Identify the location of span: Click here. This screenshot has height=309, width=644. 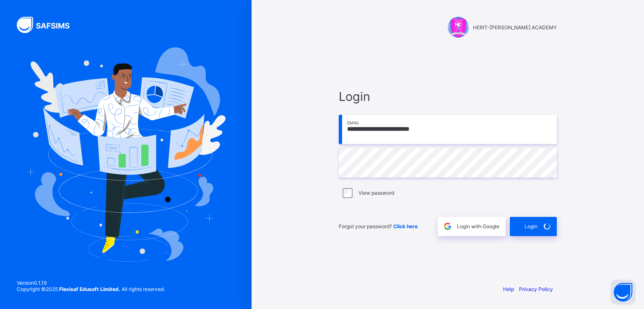
(405, 226).